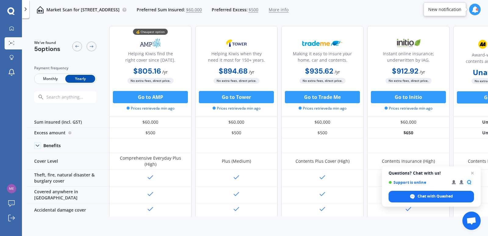  Describe the element at coordinates (68, 210) in the screenshot. I see `div: Accidental damage cover` at that location.